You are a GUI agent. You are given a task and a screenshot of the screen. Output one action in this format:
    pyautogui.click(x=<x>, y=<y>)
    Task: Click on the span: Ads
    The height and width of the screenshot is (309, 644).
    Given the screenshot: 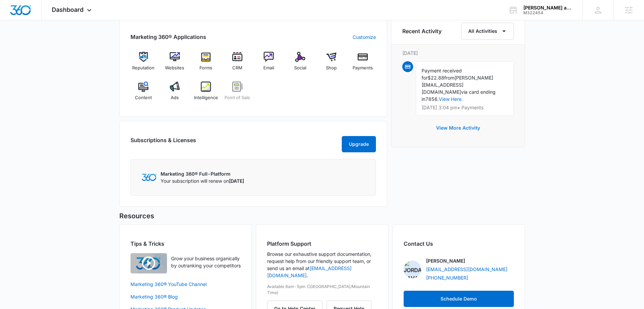 What is the action you would take?
    pyautogui.click(x=175, y=98)
    